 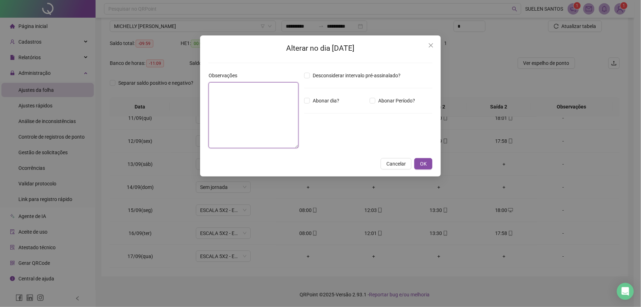 I want to click on span: Abonar dia?, so click(x=326, y=101).